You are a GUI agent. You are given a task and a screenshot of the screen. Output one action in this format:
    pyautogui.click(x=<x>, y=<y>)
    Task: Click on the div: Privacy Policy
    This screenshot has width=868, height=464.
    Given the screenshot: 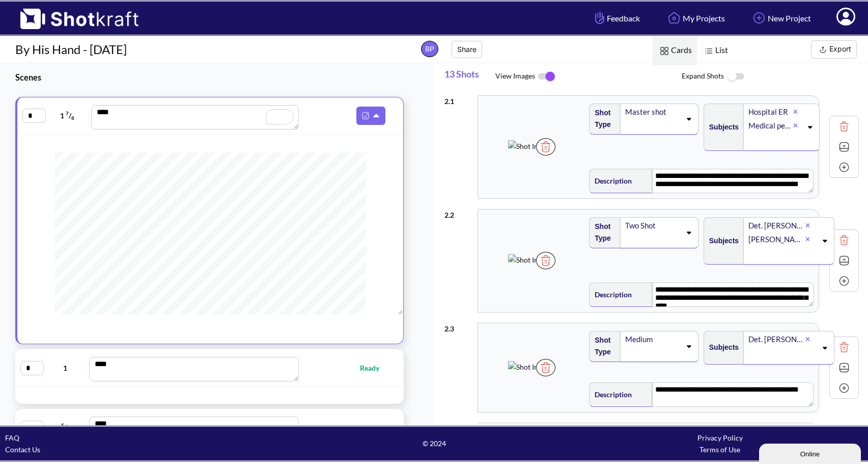 What is the action you would take?
    pyautogui.click(x=720, y=437)
    